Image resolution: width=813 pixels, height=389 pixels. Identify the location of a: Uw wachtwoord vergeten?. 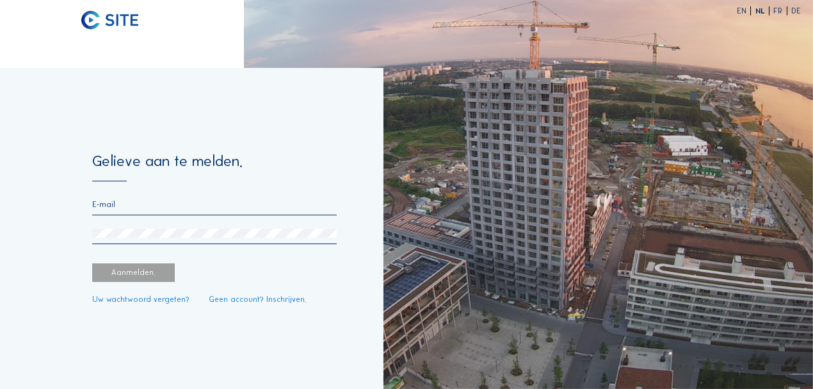
(141, 300).